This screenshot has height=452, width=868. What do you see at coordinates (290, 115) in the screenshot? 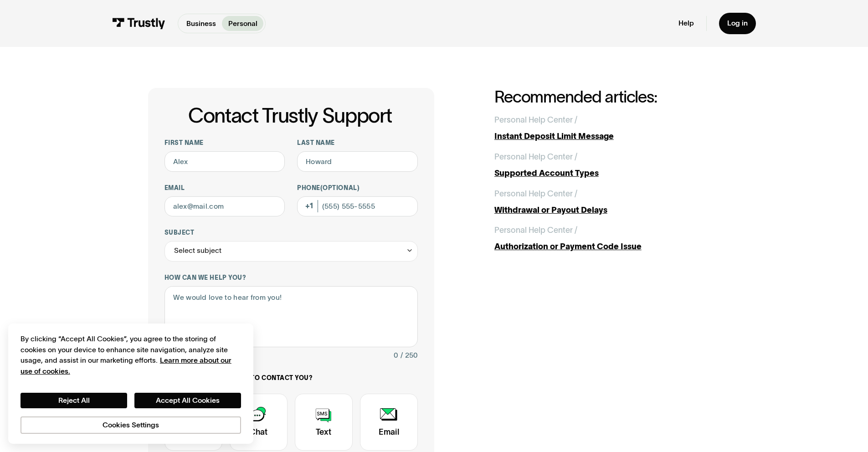
I see `h1: Contact Trustly Support` at bounding box center [290, 115].